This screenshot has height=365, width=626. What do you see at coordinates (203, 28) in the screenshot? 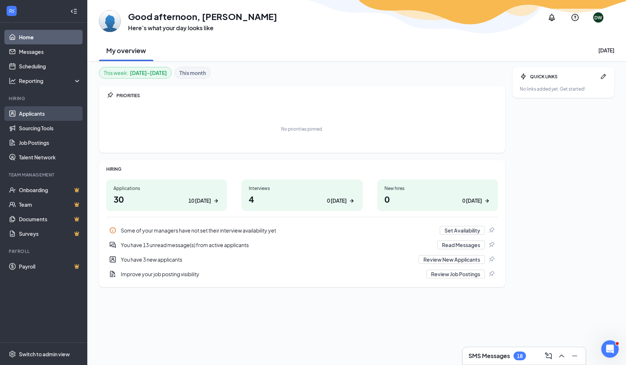
I see `h3: Here’s what your day looks like` at bounding box center [203, 28].